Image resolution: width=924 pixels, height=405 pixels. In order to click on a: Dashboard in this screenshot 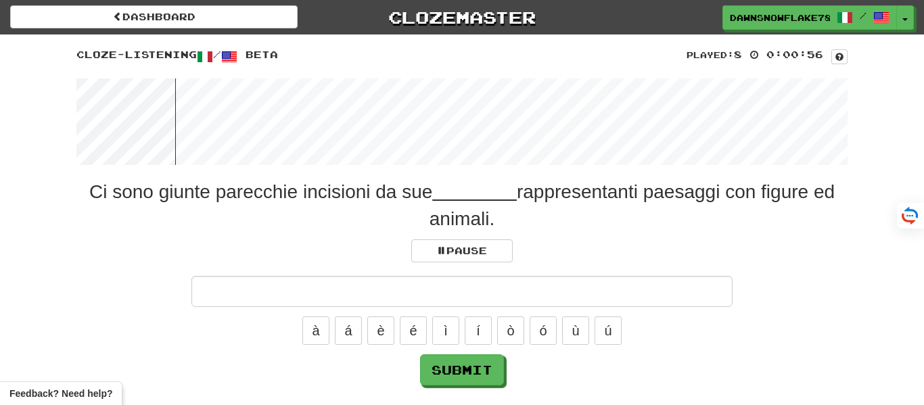, I will do `click(154, 17)`.